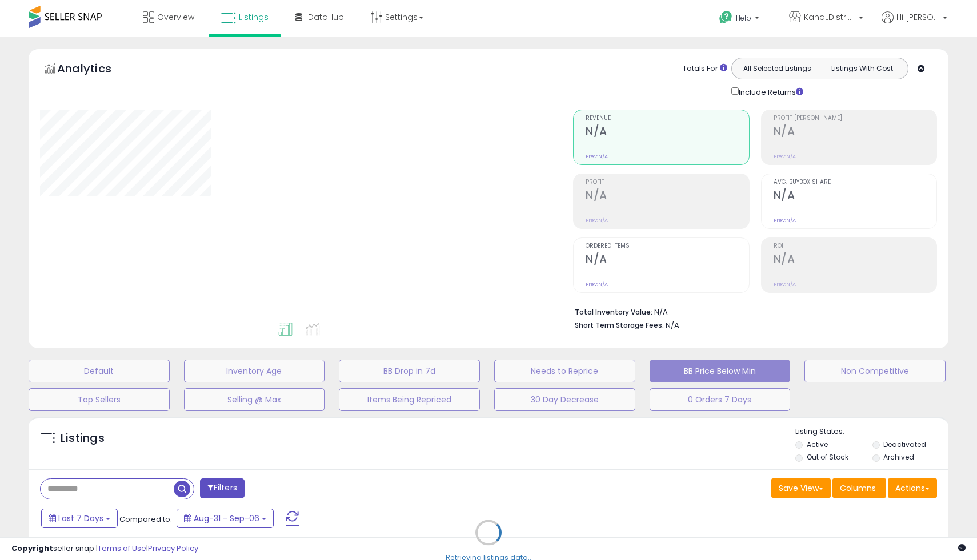 The height and width of the screenshot is (560, 977). Describe the element at coordinates (99, 371) in the screenshot. I see `button: Default` at that location.